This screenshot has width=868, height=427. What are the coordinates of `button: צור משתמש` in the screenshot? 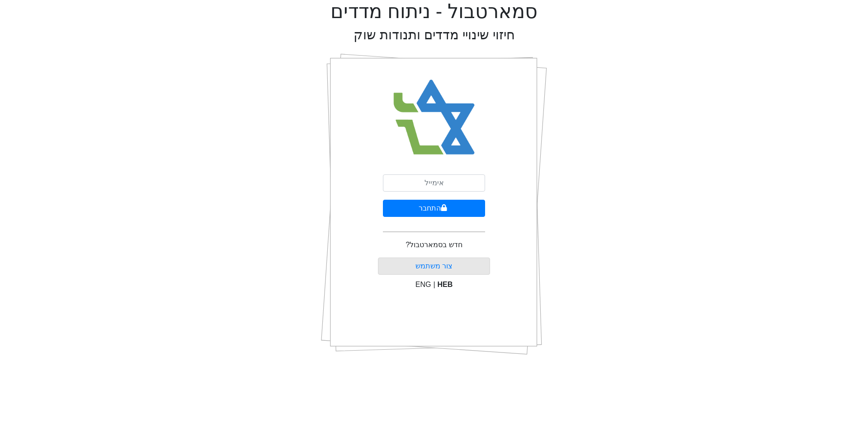 It's located at (434, 267).